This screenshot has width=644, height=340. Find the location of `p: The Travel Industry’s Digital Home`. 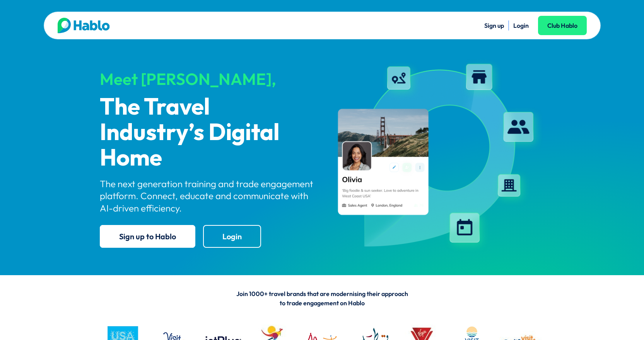

p: The Travel Industry’s Digital Home is located at coordinates (207, 133).